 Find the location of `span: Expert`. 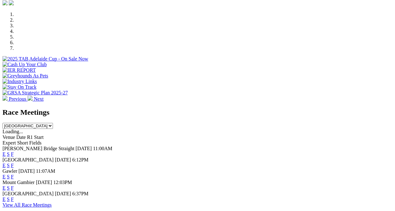

span: Expert is located at coordinates (9, 142).